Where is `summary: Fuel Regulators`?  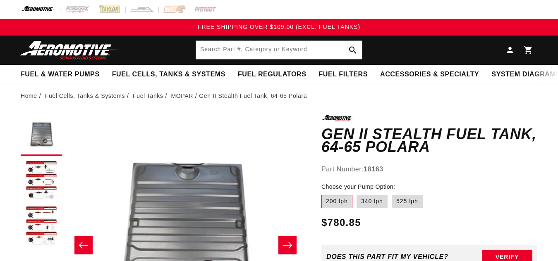 summary: Fuel Regulators is located at coordinates (272, 74).